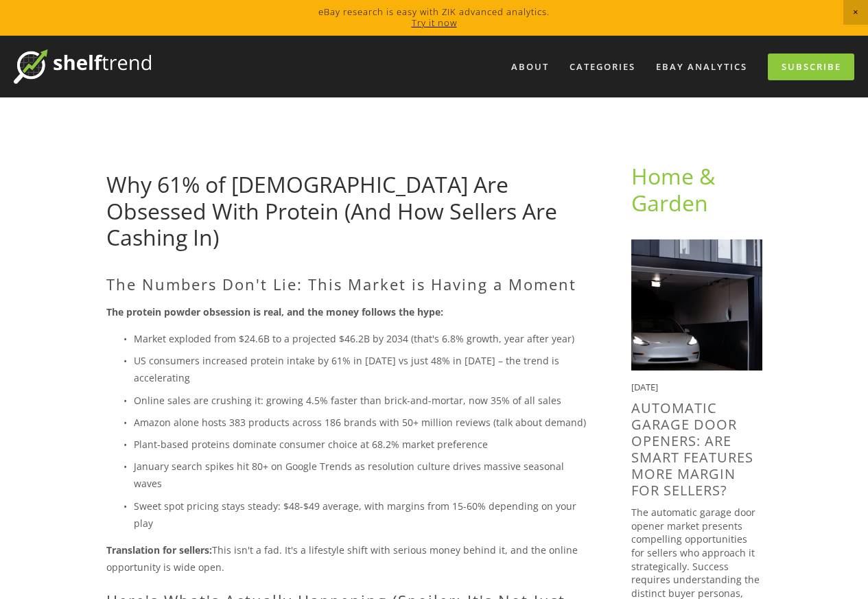 Image resolution: width=868 pixels, height=599 pixels. I want to click on strong: Translation for sellers:, so click(159, 549).